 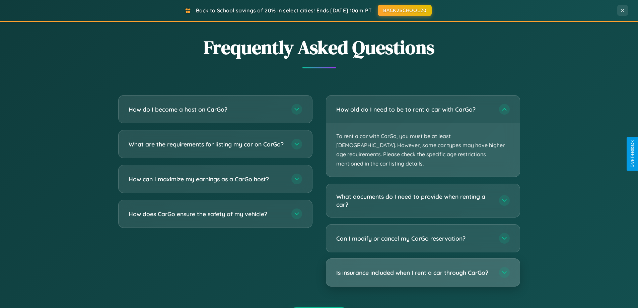 I want to click on div: Give Feedback, so click(x=632, y=154).